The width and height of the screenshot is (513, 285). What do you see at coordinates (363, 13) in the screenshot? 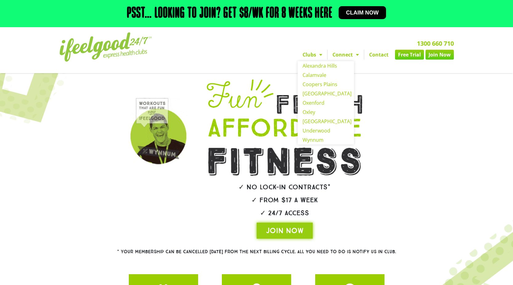
I see `span: Claim now` at bounding box center [363, 13].